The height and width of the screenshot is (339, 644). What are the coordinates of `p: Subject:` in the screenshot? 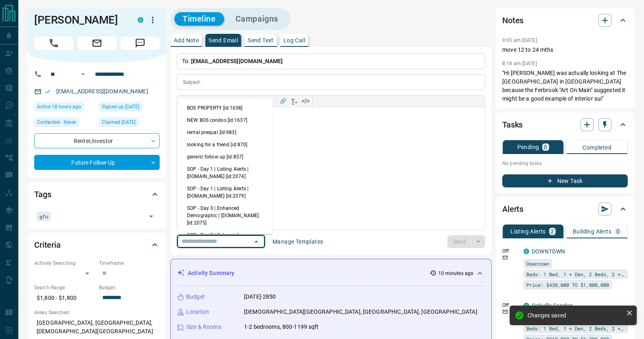 It's located at (192, 82).